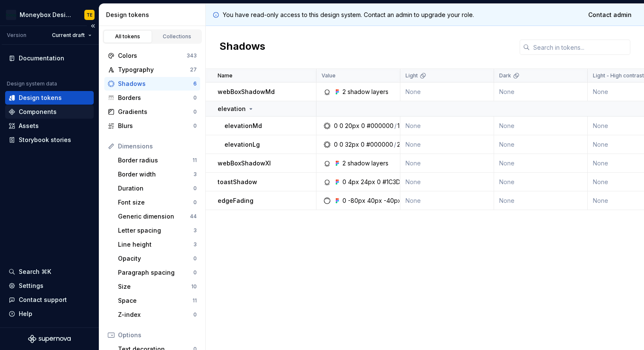 The image size is (644, 350). What do you see at coordinates (35, 272) in the screenshot?
I see `div: Search ⌘K` at bounding box center [35, 272].